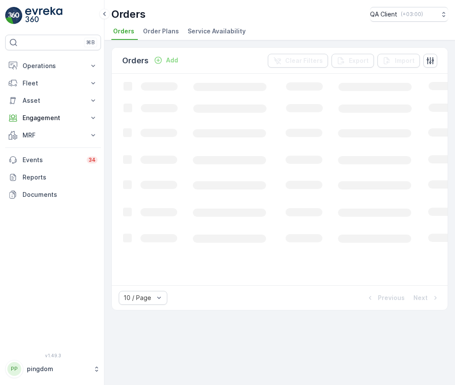  I want to click on p: QA Client, so click(384, 14).